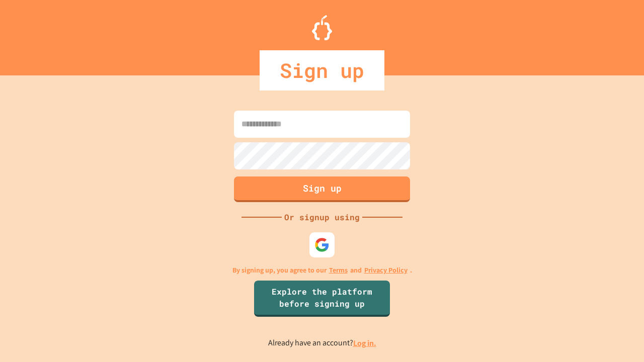 The height and width of the screenshot is (362, 644). Describe the element at coordinates (322, 189) in the screenshot. I see `button: Sign up` at that location.